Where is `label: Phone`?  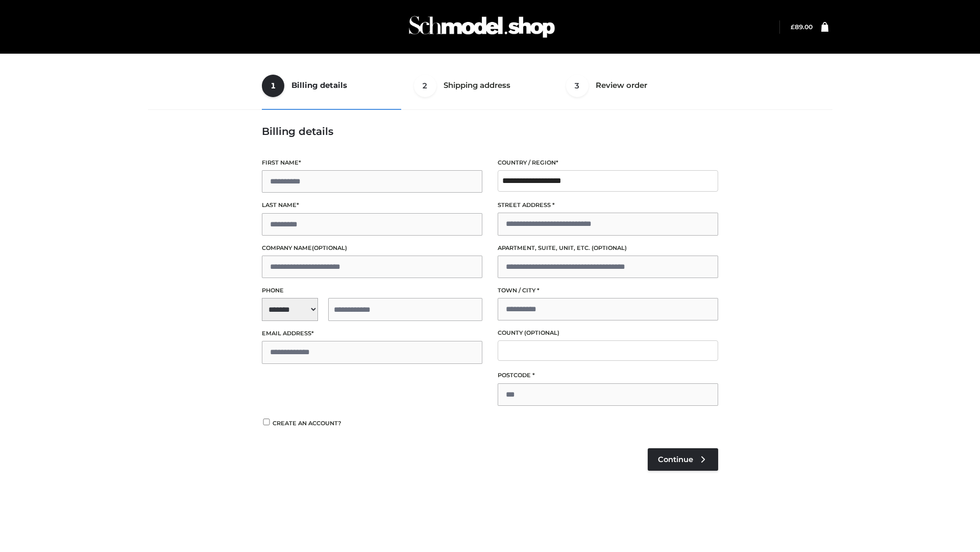 label: Phone is located at coordinates (372, 290).